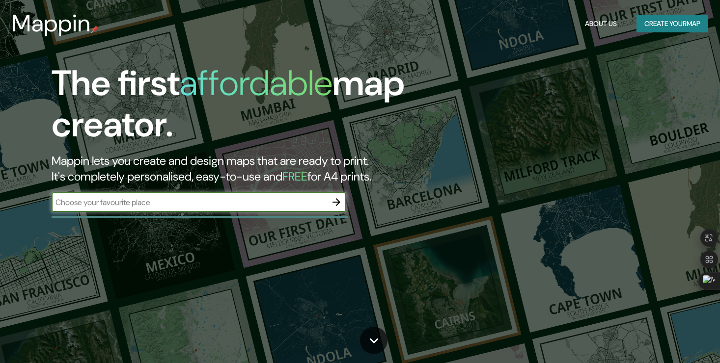 This screenshot has height=363, width=720. I want to click on h2: Mappin lets you create and design maps that are ready to print. It's completely personalised, eas..., so click(231, 169).